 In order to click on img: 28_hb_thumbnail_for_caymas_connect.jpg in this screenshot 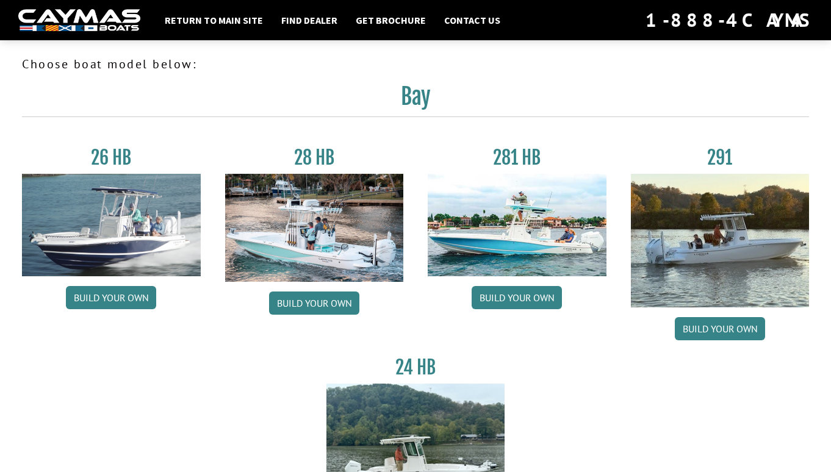, I will do `click(314, 228)`.